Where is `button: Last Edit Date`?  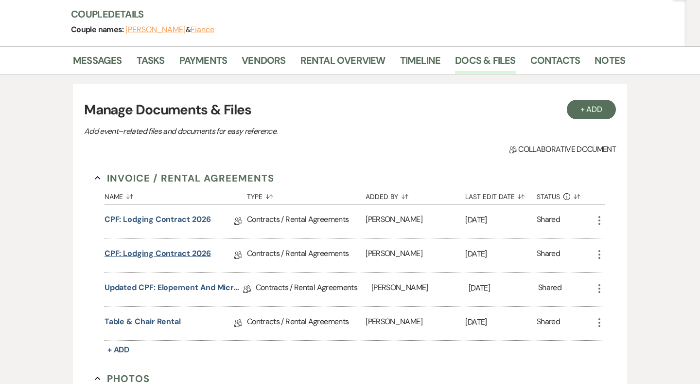 button: Last Edit Date is located at coordinates (501, 194).